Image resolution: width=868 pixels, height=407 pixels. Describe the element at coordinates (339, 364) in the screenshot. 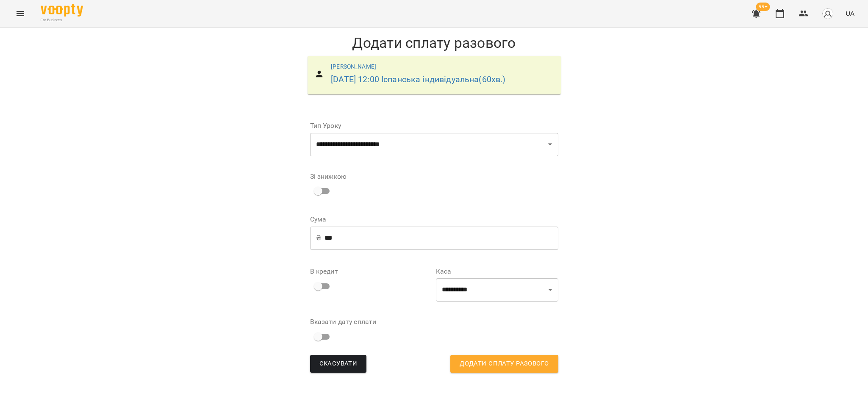

I see `button: Скасувати` at that location.